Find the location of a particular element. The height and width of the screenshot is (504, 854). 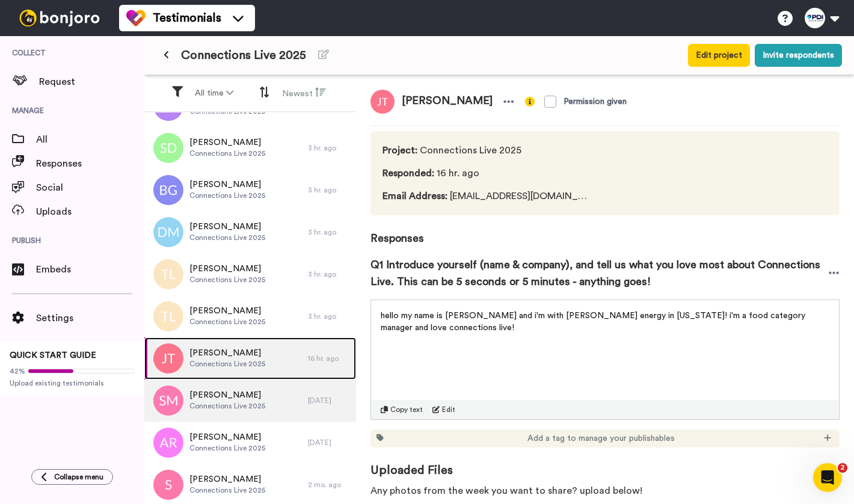

span: Testimonials is located at coordinates (187, 18).